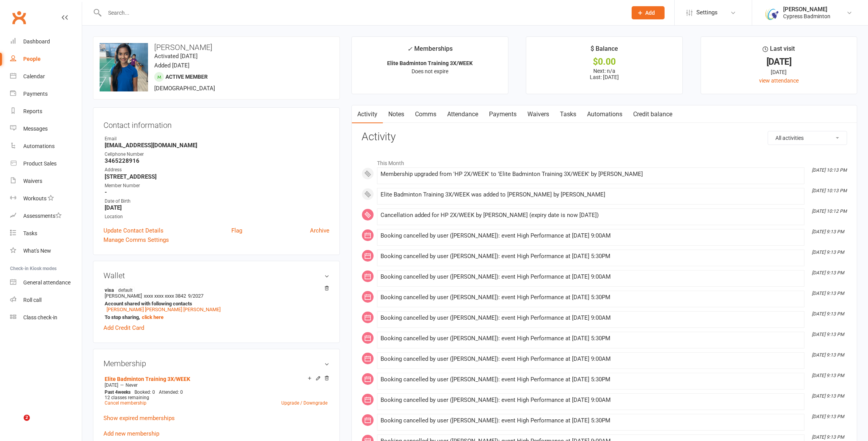  Describe the element at coordinates (217, 154) in the screenshot. I see `div: Cellphone Number` at that location.